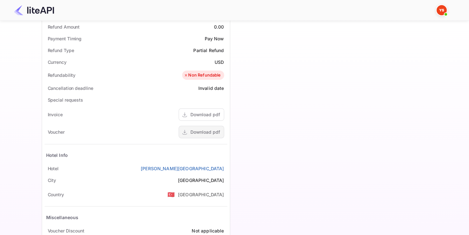 The image size is (469, 235). What do you see at coordinates (34, 10) in the screenshot?
I see `img: LiteAPI Logo` at bounding box center [34, 10].